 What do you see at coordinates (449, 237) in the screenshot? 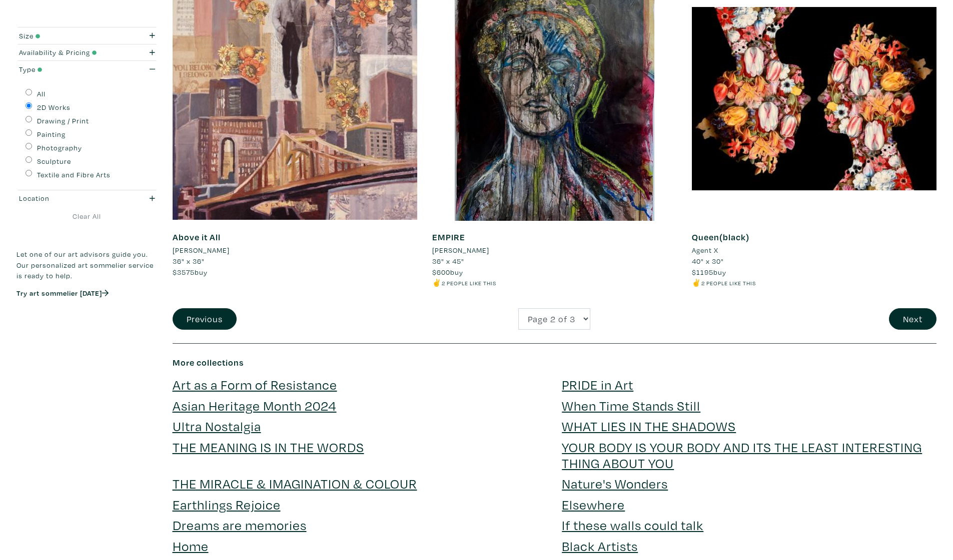
I see `a: EMPIRE` at bounding box center [449, 237].